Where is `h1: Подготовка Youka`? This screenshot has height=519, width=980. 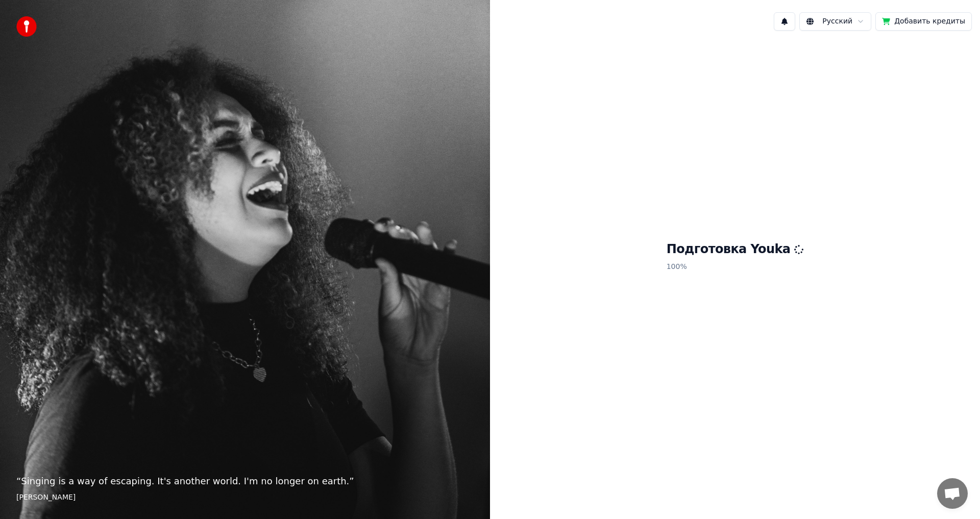
h1: Подготовка Youka is located at coordinates (735, 250).